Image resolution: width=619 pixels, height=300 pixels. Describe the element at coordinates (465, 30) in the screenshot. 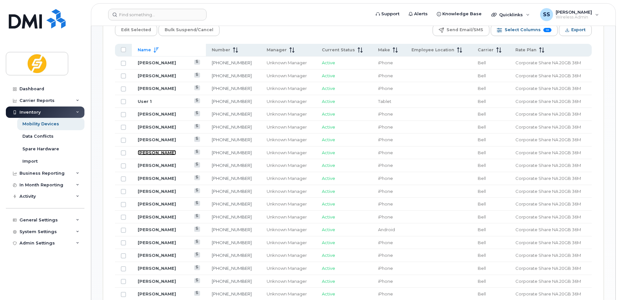

I see `span: Send Email/SMS` at that location.